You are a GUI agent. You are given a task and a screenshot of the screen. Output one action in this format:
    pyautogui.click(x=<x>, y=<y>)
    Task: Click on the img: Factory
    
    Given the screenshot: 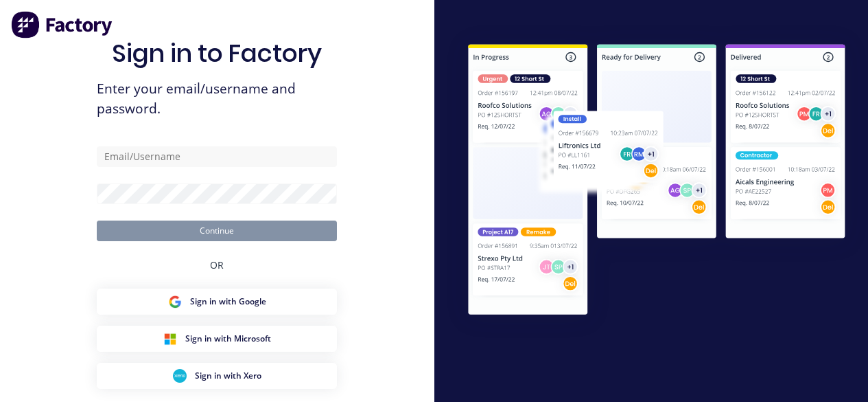 What is the action you would take?
    pyautogui.click(x=63, y=25)
    